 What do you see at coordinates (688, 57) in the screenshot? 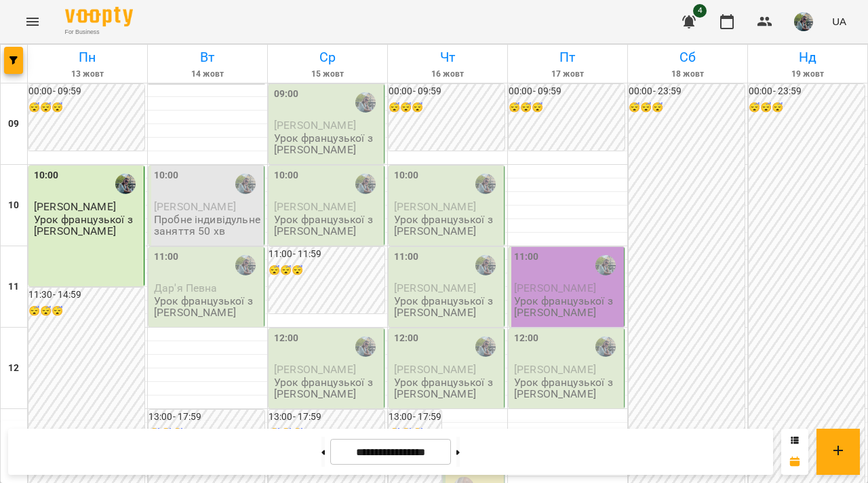
I see `h6: Сб` at bounding box center [688, 57].